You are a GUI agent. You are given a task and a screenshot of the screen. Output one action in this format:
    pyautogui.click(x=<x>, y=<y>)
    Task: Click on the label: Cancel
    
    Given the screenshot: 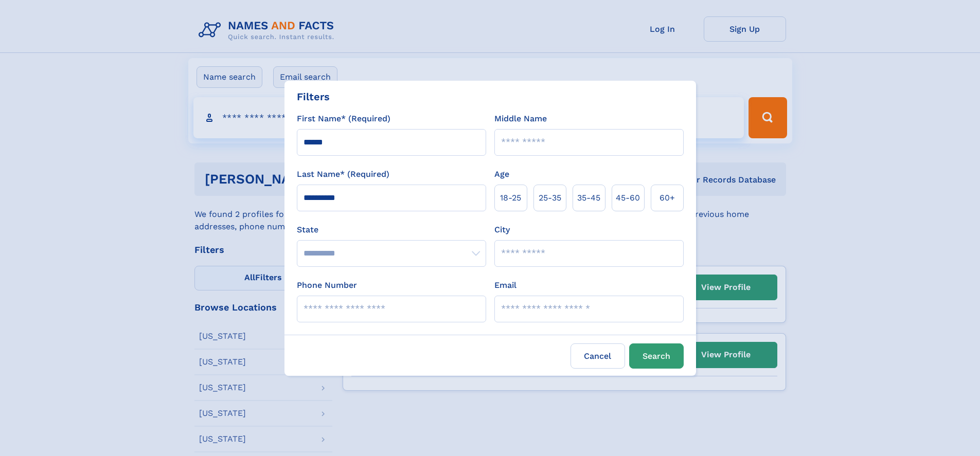 What is the action you would take?
    pyautogui.click(x=598, y=356)
    